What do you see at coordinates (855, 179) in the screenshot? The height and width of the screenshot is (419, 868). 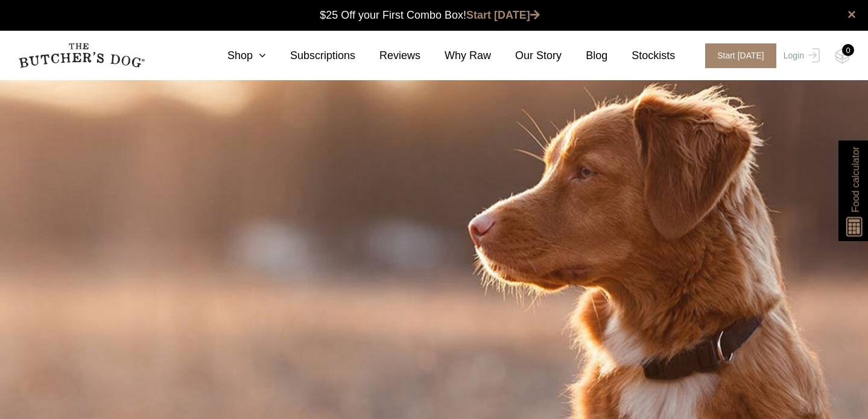 I see `span: Food calculator` at bounding box center [855, 179].